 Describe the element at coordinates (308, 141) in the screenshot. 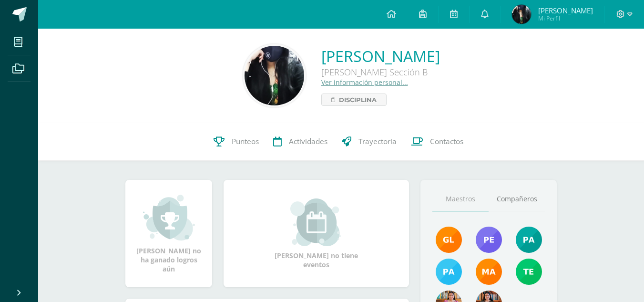

I see `span: Actividades` at that location.